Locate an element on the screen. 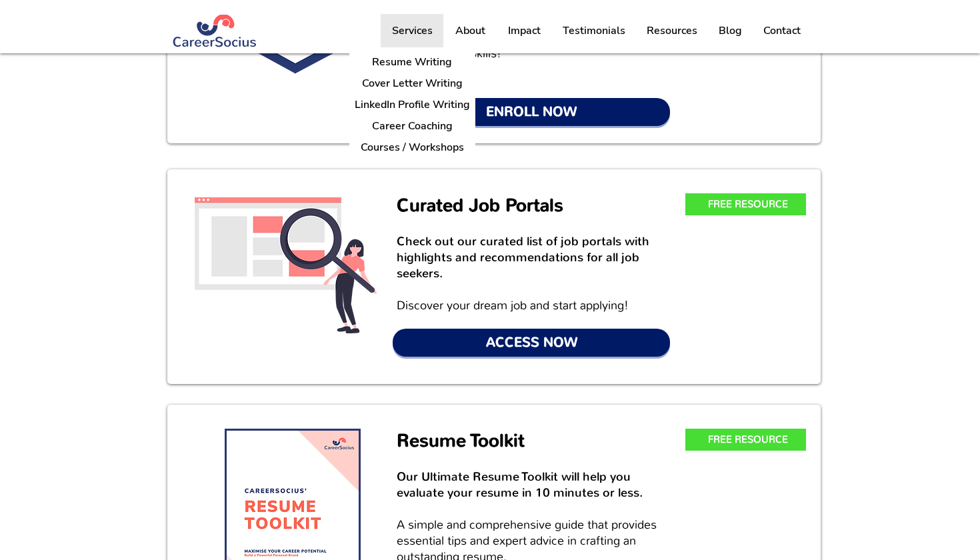 Image resolution: width=980 pixels, height=560 pixels. span: Our Ultimate Resume Toolkit will help you evaluate your resume in 10 minutes or less. is located at coordinates (519, 485).